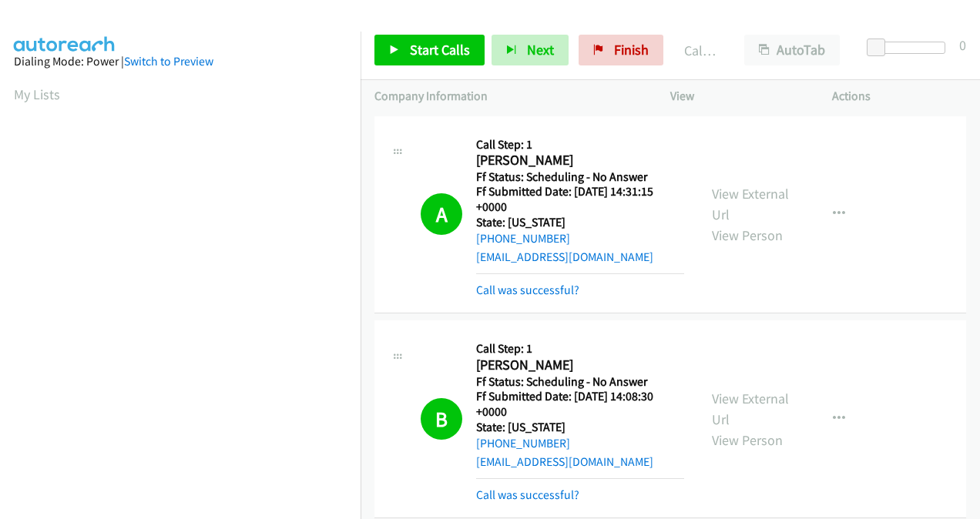 Image resolution: width=980 pixels, height=519 pixels. Describe the element at coordinates (962, 45) in the screenshot. I see `div: 0` at that location.